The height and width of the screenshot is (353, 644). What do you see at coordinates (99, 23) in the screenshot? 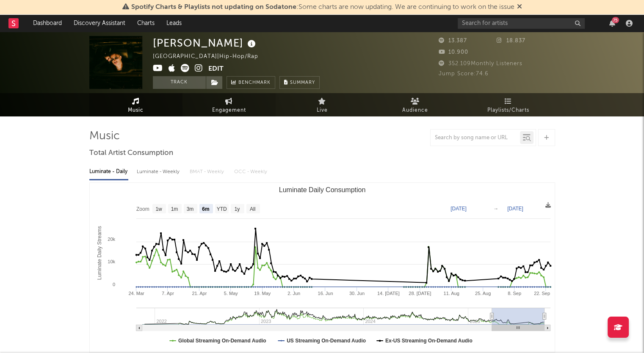
I see `a: Discovery Assistant` at bounding box center [99, 23].